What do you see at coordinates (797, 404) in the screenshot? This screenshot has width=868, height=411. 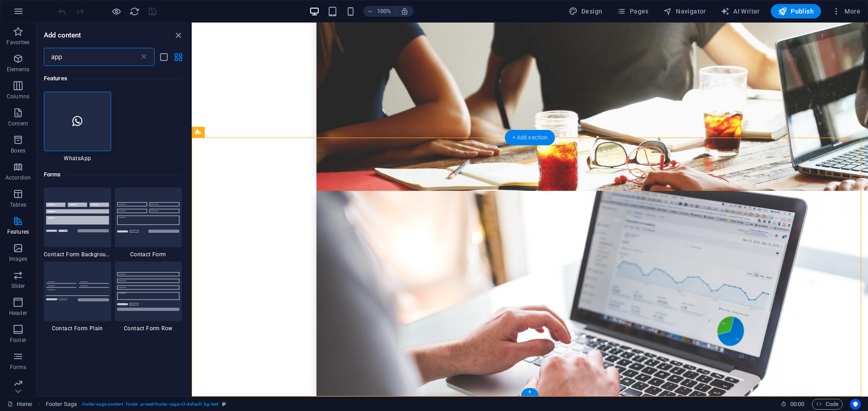 I see `span: 00 00` at bounding box center [797, 404].